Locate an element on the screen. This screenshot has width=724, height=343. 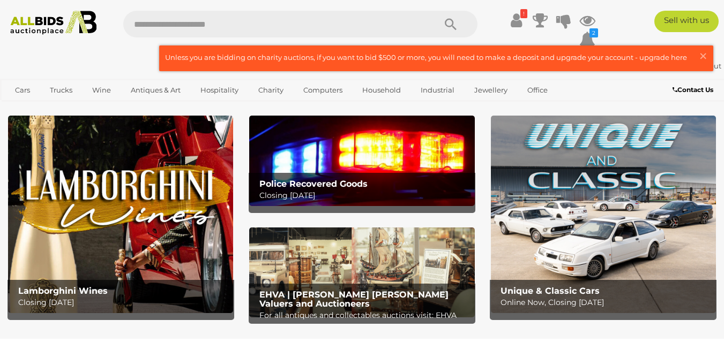
a: Computers is located at coordinates (322, 90).